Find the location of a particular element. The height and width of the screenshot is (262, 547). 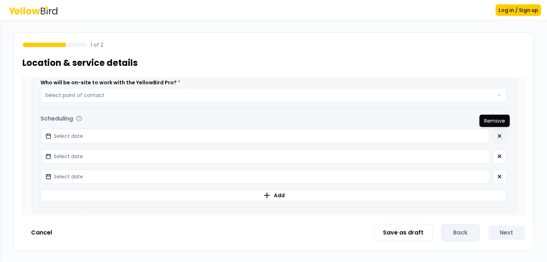

button: Select point of contact is located at coordinates (274, 95).